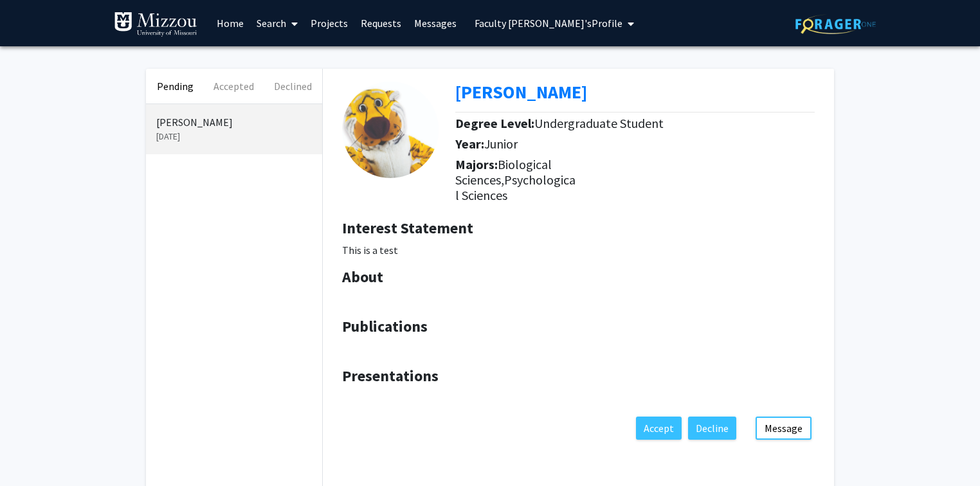 The image size is (980, 486). I want to click on p: This is a test, so click(578, 250).